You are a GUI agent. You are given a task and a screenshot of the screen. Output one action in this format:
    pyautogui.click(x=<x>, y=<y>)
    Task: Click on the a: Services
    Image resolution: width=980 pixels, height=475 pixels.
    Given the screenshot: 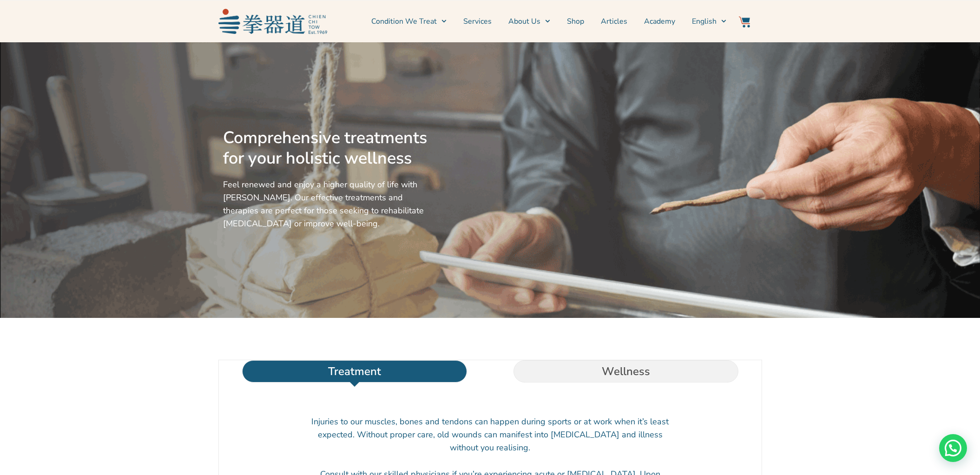 What is the action you would take?
    pyautogui.click(x=478, y=21)
    